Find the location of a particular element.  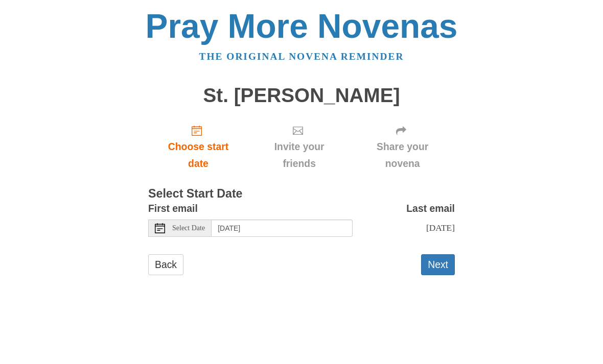

button: Next is located at coordinates (438, 265).